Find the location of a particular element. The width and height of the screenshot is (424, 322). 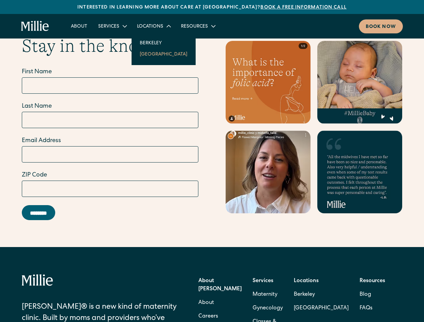

a: Blog is located at coordinates (366, 295).